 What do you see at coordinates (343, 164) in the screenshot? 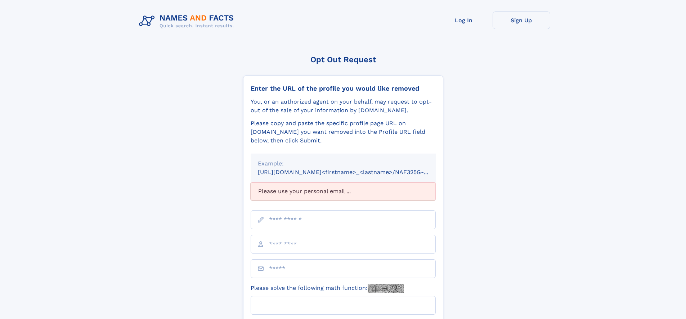
I see `div: Example:` at bounding box center [343, 164].